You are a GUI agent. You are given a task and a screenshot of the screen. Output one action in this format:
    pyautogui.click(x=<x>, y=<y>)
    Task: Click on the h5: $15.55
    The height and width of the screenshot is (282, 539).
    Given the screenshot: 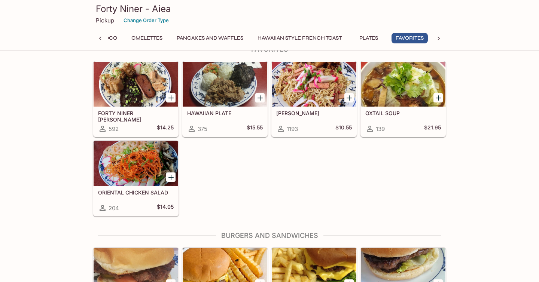 What is the action you would take?
    pyautogui.click(x=254, y=129)
    